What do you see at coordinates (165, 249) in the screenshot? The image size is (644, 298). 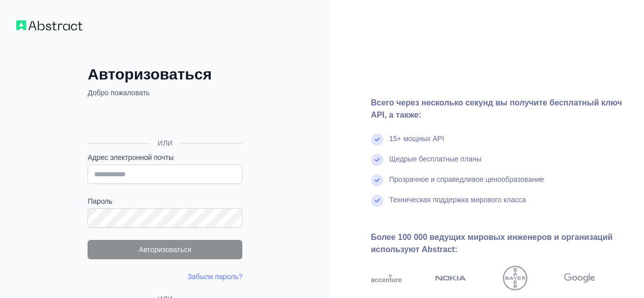 I see `button: Авторизоваться` at bounding box center [165, 249].